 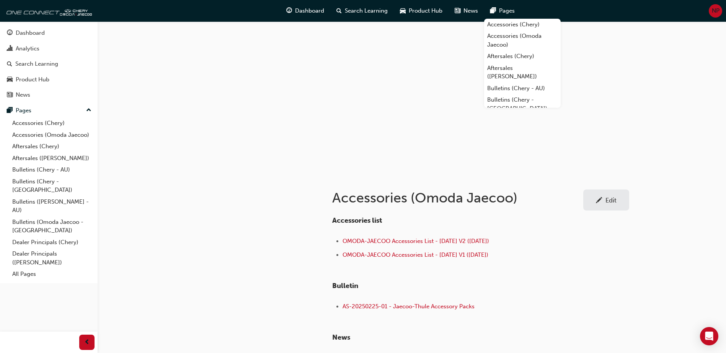 What do you see at coordinates (23, 95) in the screenshot?
I see `div: News` at bounding box center [23, 95].